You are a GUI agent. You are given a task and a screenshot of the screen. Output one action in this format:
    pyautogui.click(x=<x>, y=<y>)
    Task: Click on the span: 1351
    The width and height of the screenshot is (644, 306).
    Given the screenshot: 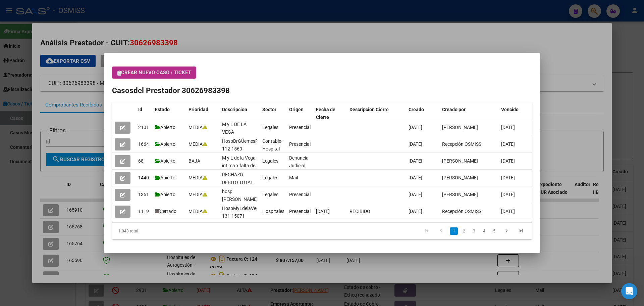 What is the action you would take?
    pyautogui.click(x=144, y=195)
    